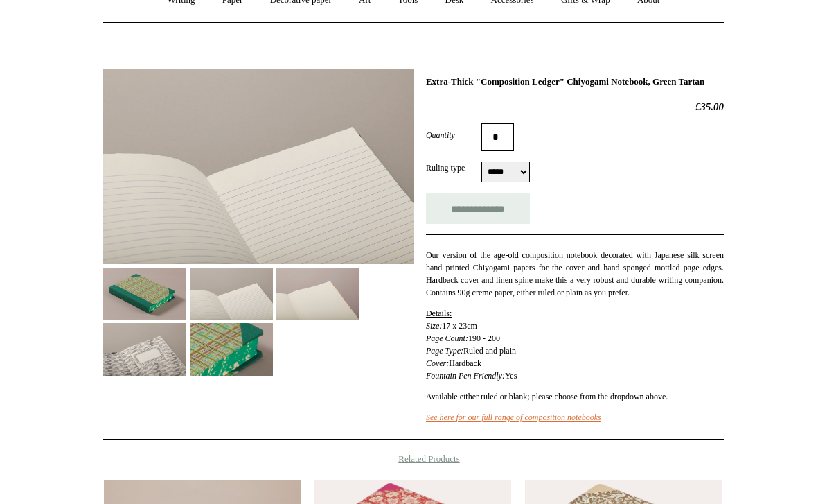 The height and width of the screenshot is (504, 827). I want to click on h4: Related Products, so click(414, 459).